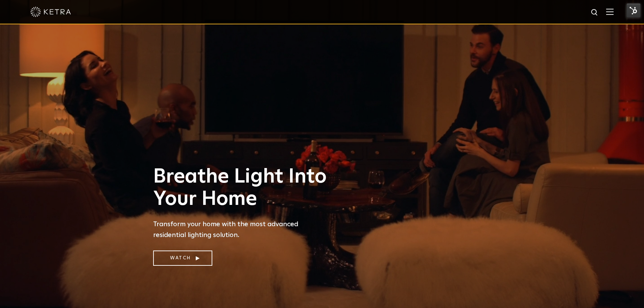 This screenshot has width=644, height=308. Describe the element at coordinates (610, 11) in the screenshot. I see `img: Hamburger%20Nav.svg` at that location.